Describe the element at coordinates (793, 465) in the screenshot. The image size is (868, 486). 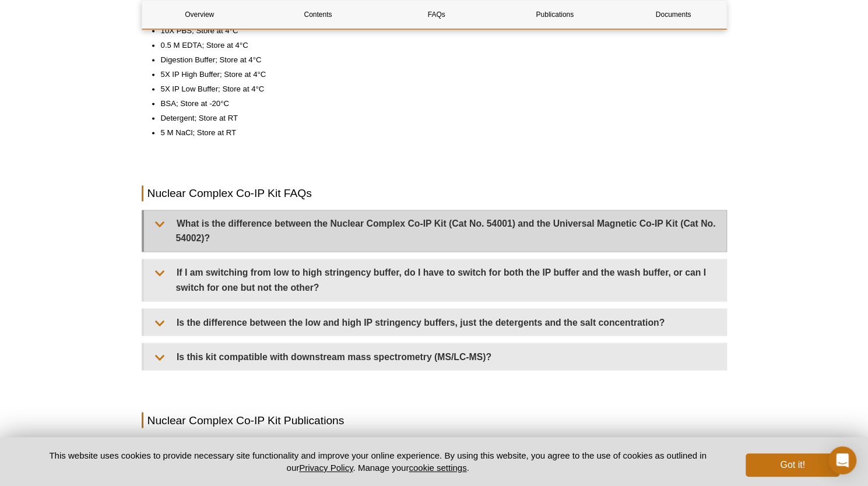
I see `button: Got it!` at that location.